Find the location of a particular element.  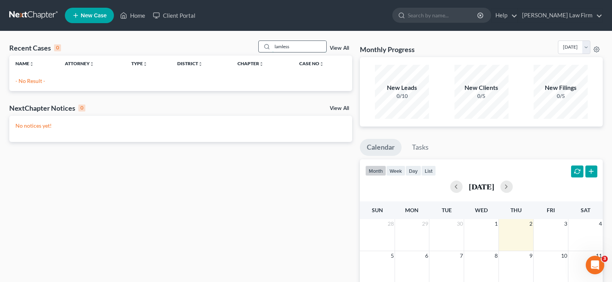

span: 2 is located at coordinates (531, 224).